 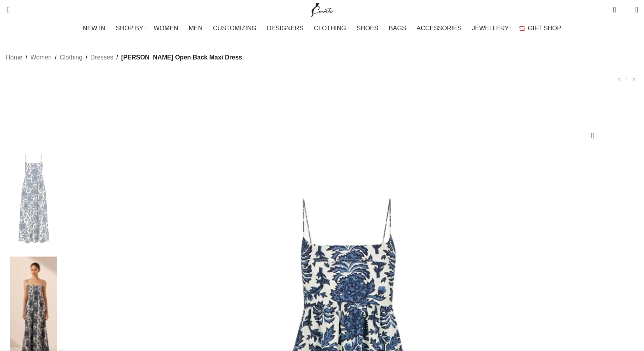 I want to click on span: ACCESSORIES, so click(x=439, y=28).